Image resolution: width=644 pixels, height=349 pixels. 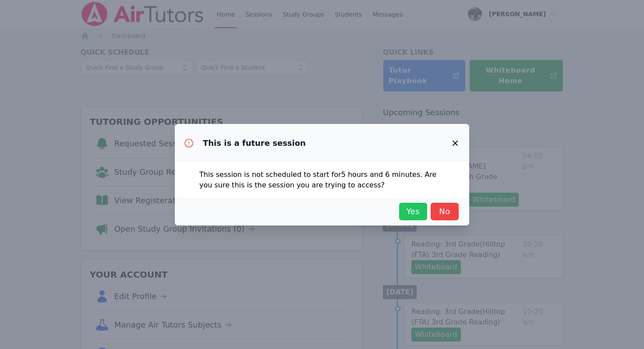 What do you see at coordinates (445, 212) in the screenshot?
I see `button: No` at bounding box center [445, 212].